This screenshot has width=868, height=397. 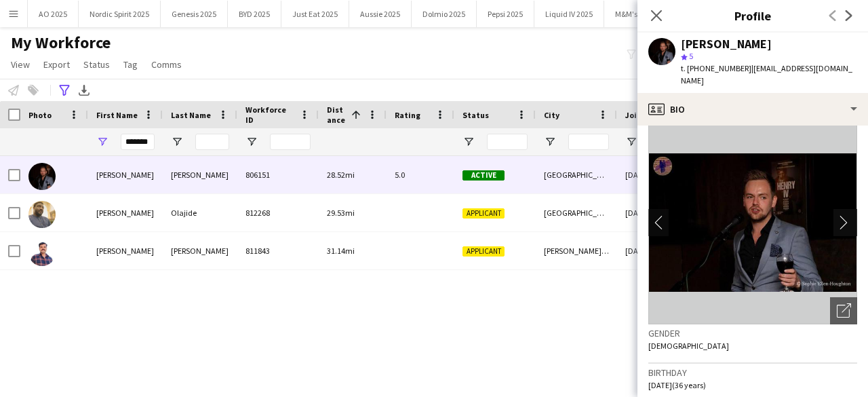 I want to click on app-action-btn: Advanced filters, so click(x=65, y=90).